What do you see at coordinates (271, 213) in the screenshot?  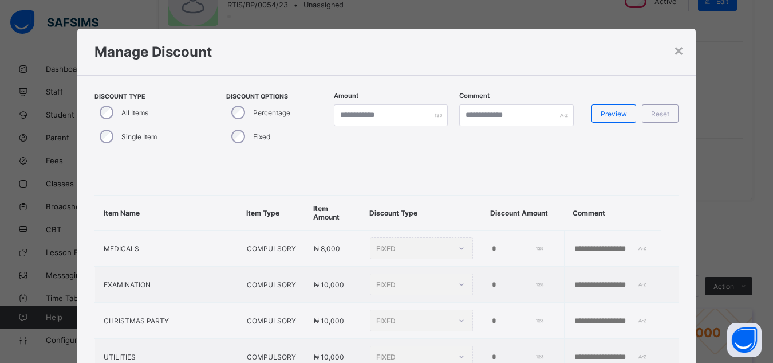 I see `th: Item Type` at bounding box center [271, 213].